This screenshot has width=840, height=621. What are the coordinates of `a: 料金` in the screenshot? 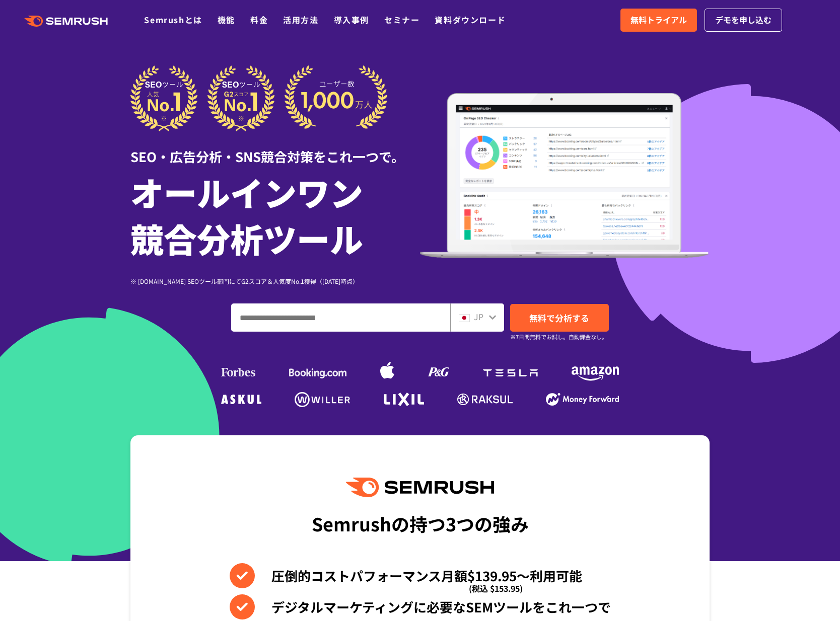 It's located at (259, 20).